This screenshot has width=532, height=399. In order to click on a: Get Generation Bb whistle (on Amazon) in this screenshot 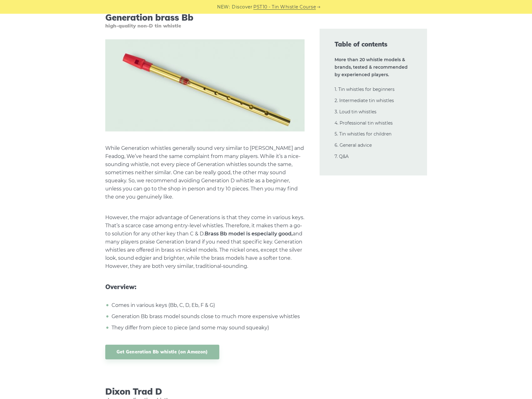, I will do `click(162, 352)`.